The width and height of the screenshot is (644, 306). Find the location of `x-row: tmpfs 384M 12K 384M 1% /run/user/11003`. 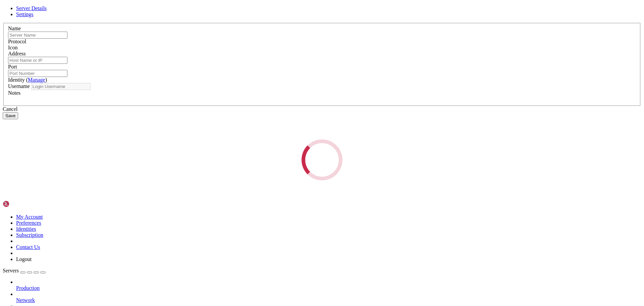

x-row: tmpfs 384M 12K 384M 1% /run/user/11003 is located at coordinates (280, 79).